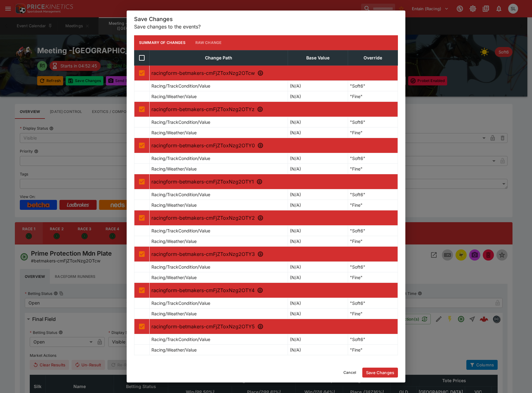 This screenshot has width=532, height=393. I want to click on svg: R6 - Matland Goup (Bm65), so click(261, 254).